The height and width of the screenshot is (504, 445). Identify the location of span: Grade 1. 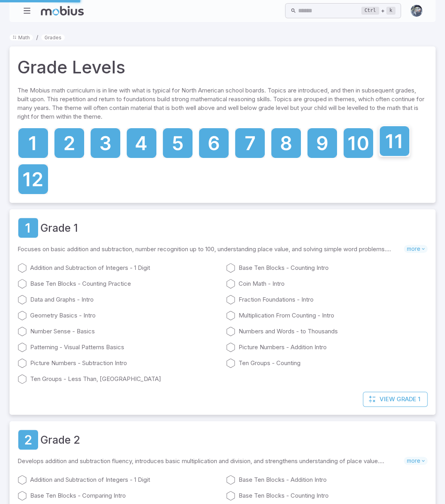
(408, 400).